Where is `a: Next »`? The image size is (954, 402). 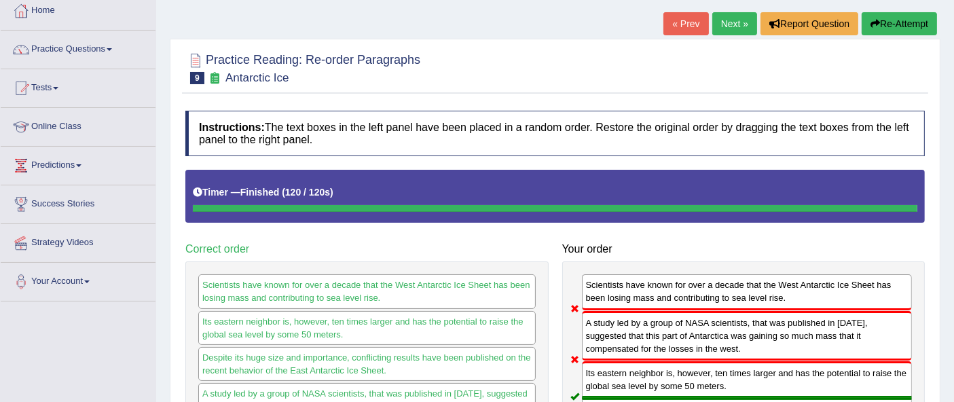 a: Next » is located at coordinates (734, 24).